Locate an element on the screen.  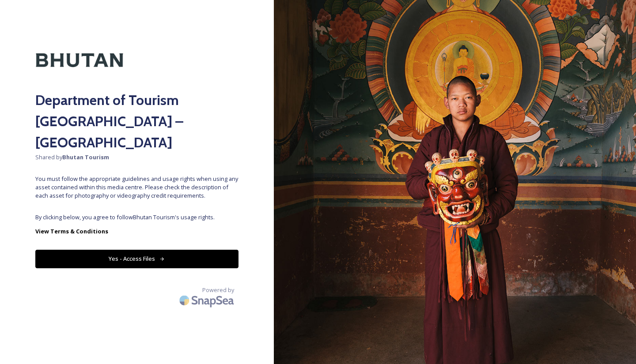
span: Powered by is located at coordinates (218, 290).